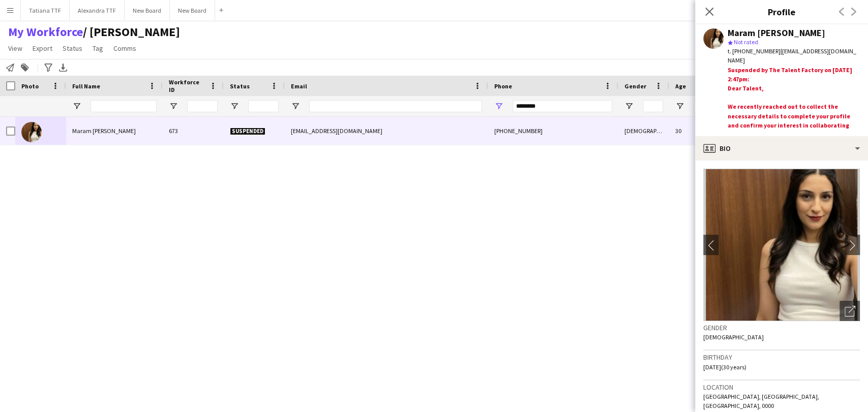 This screenshot has height=412, width=868. I want to click on h3: Profile, so click(781, 12).